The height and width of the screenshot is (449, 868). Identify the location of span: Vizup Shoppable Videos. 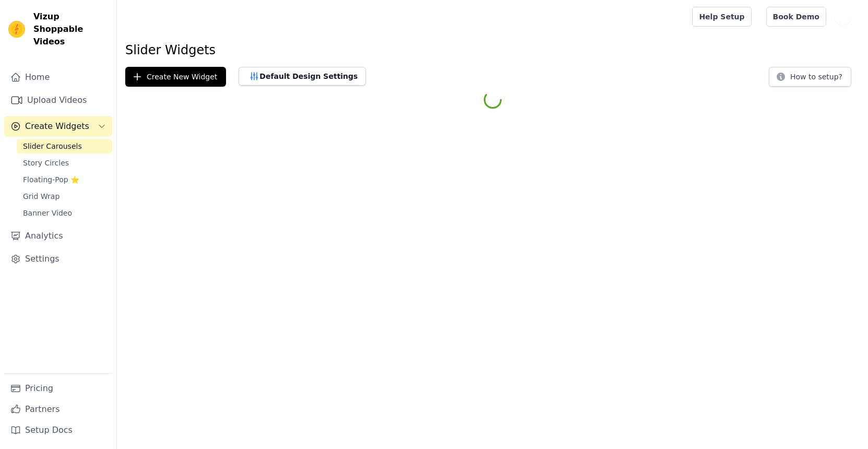
(70, 29).